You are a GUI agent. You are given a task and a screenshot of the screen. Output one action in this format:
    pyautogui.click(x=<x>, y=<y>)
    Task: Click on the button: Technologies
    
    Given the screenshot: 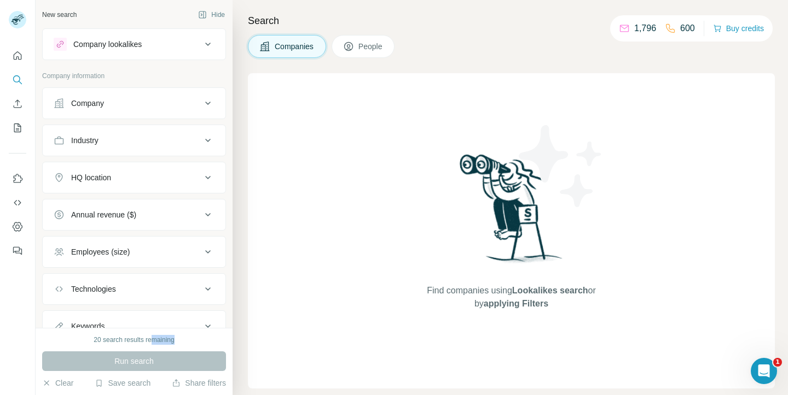 What is the action you would take?
    pyautogui.click(x=134, y=289)
    